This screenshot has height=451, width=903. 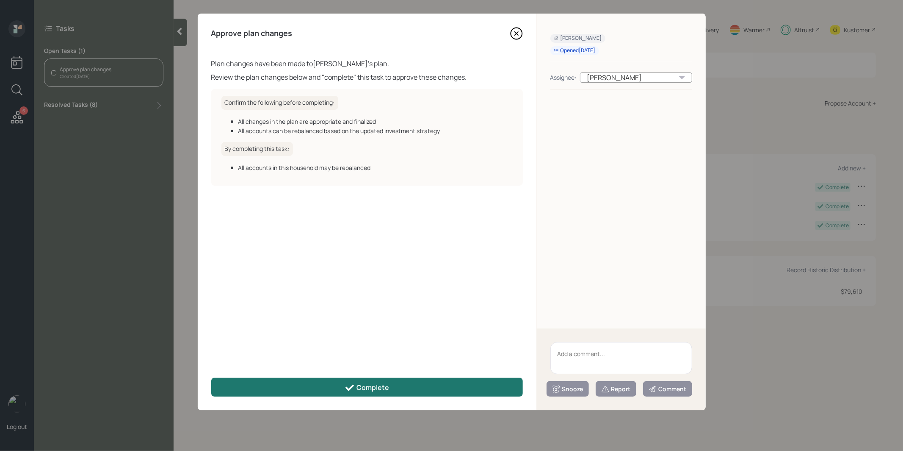 What do you see at coordinates (257, 149) in the screenshot?
I see `h6: By completing this task:` at bounding box center [257, 149].